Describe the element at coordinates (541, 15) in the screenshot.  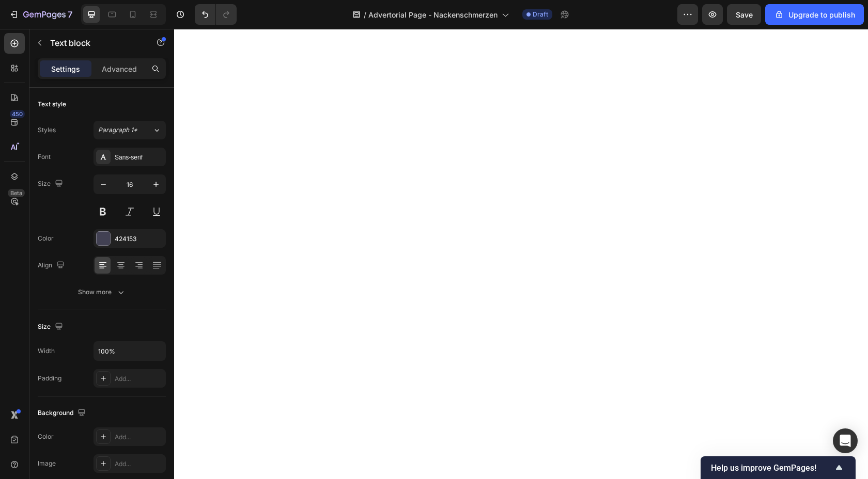
I see `span: Draft` at that location.